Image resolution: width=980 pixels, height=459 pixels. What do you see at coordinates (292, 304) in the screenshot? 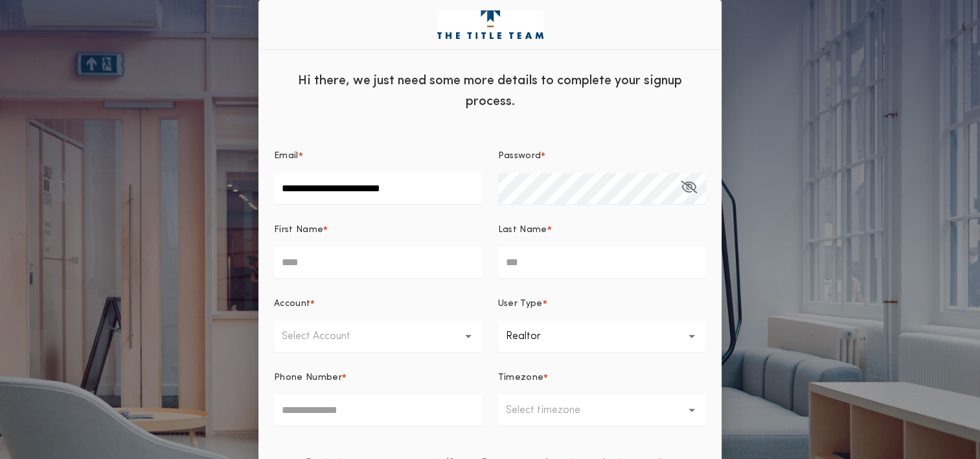
I see `p: Account` at bounding box center [292, 304].